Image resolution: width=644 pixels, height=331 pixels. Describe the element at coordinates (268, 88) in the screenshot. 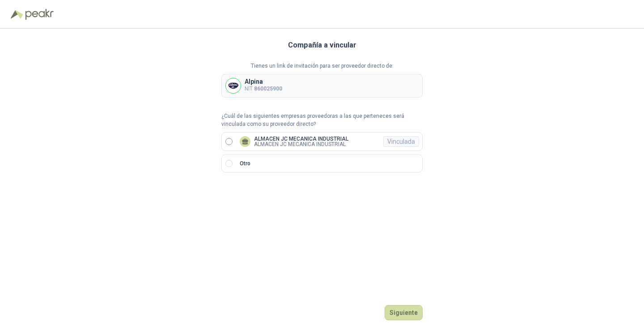

I see `b: 860025900` at that location.